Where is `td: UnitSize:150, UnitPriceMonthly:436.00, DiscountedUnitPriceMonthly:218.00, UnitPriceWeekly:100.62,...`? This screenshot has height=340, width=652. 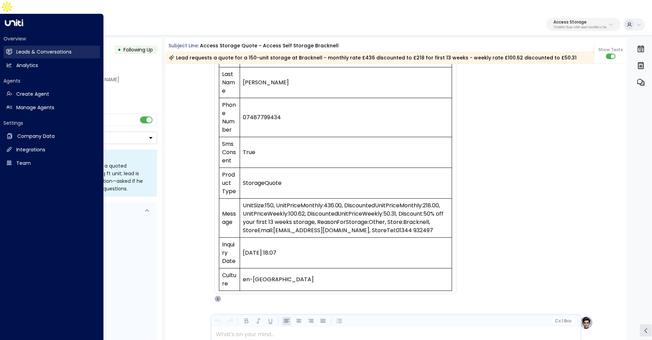
td: UnitSize:150, UnitPriceMonthly:436.00, DiscountedUnitPriceMonthly:218.00, UnitPriceWeekly:100.62,... is located at coordinates (346, 218).